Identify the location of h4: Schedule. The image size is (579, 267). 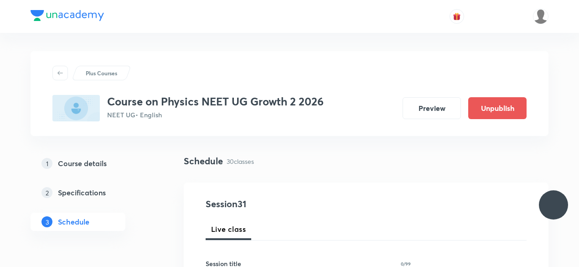
(203, 161).